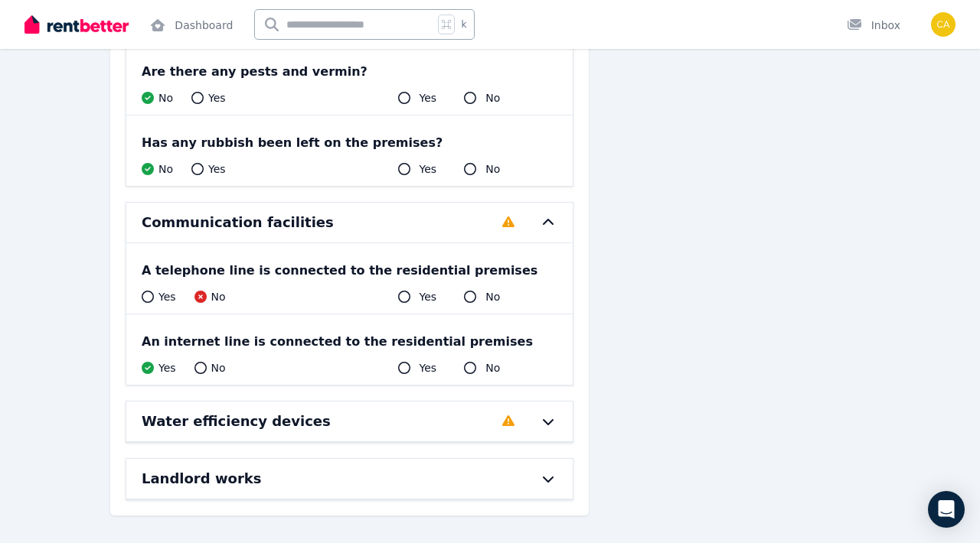 This screenshot has height=543, width=980. Describe the element at coordinates (463, 25) in the screenshot. I see `span: k` at that location.